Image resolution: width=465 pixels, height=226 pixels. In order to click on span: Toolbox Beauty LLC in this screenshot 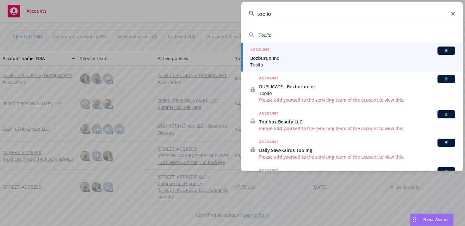, I will do `click(357, 122)`.